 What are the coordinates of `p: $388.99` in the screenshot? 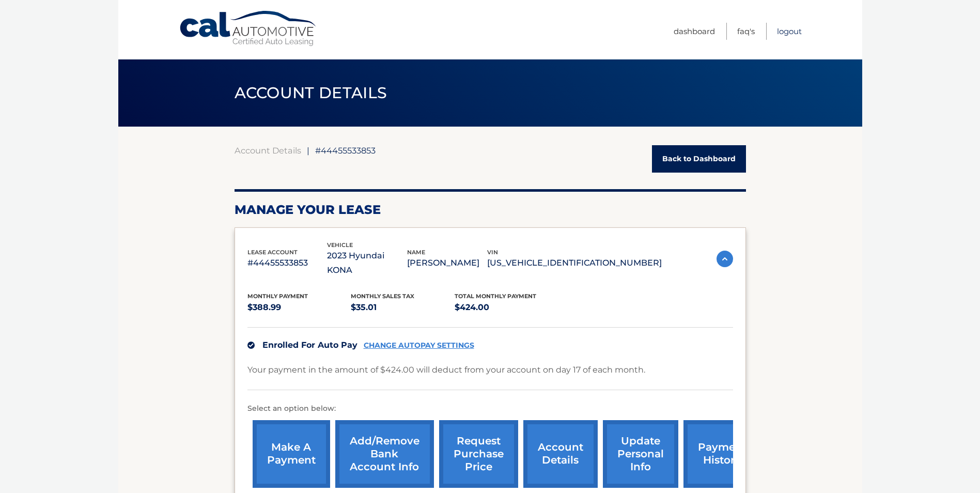 It's located at (299, 307).